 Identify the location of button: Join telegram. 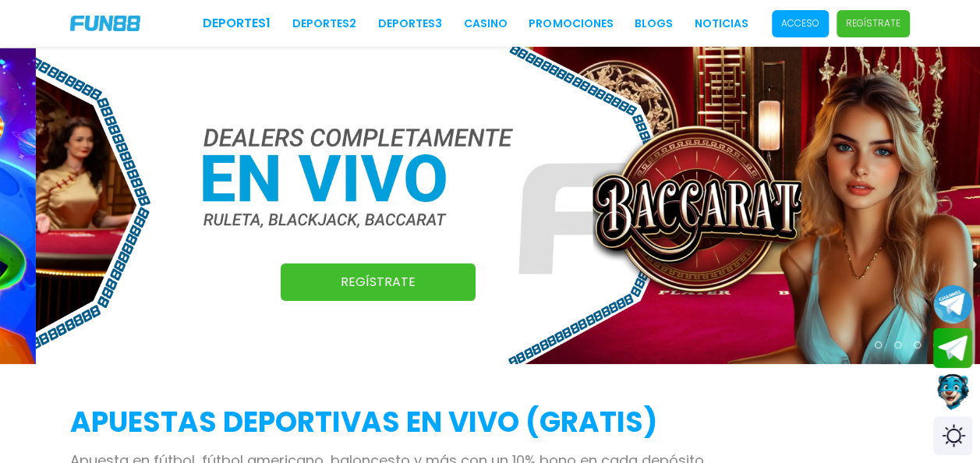
(953, 348).